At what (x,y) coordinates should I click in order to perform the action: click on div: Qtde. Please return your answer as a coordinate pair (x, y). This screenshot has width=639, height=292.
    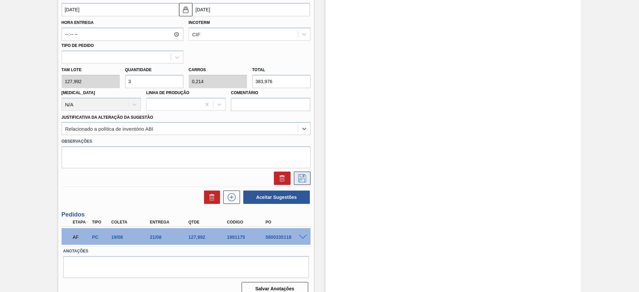
    Looking at the image, I should click on (208, 222).